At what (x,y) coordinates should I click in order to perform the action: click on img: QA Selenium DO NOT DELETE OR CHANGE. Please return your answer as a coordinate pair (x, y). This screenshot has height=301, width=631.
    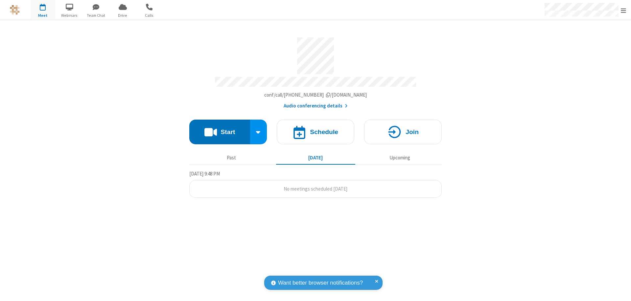
    Looking at the image, I should click on (15, 10).